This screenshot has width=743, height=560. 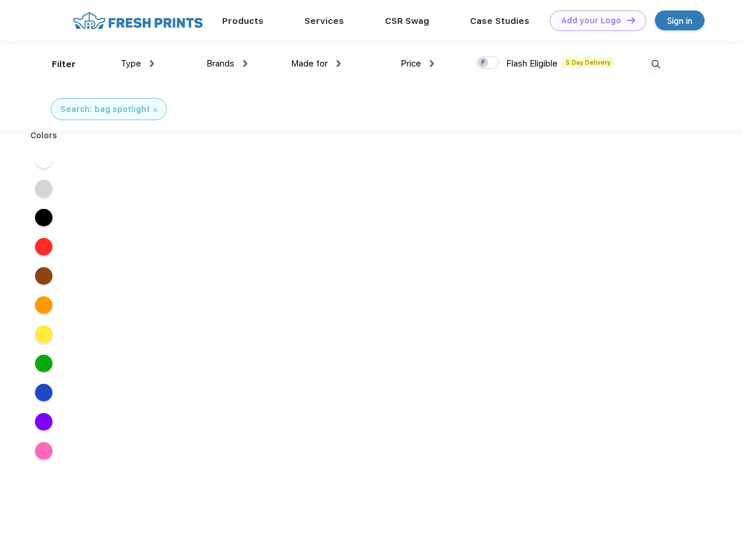 What do you see at coordinates (243, 21) in the screenshot?
I see `a: Products` at bounding box center [243, 21].